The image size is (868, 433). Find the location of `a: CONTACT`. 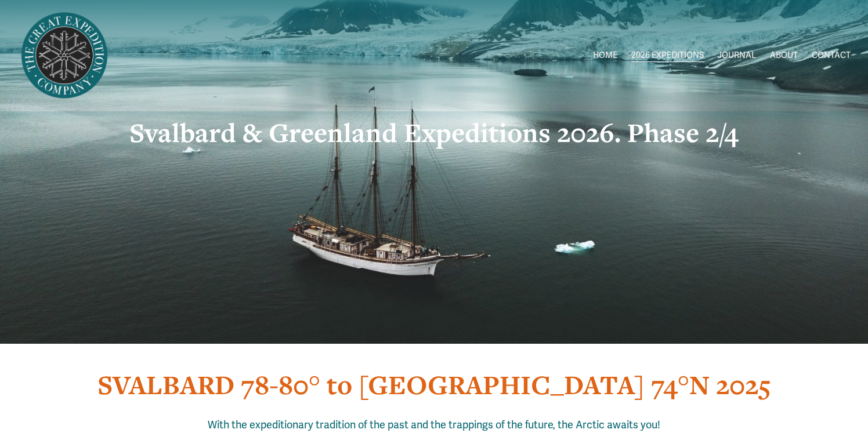

a: CONTACT is located at coordinates (830, 55).